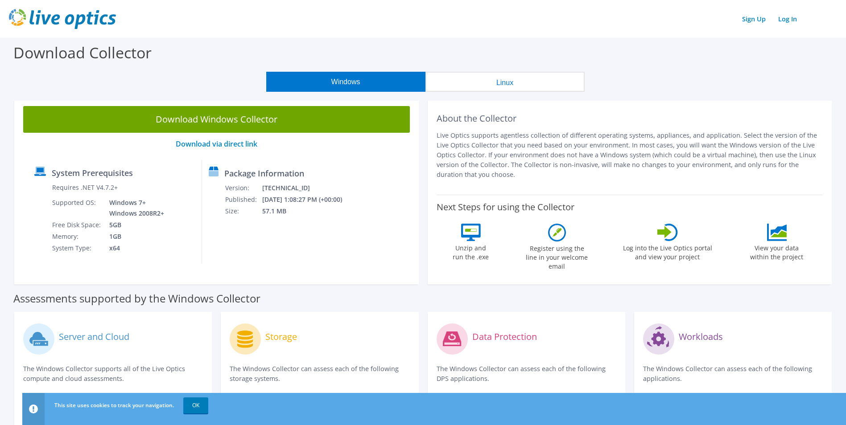 Image resolution: width=846 pixels, height=425 pixels. What do you see at coordinates (243, 188) in the screenshot?
I see `td: Version:` at bounding box center [243, 188].